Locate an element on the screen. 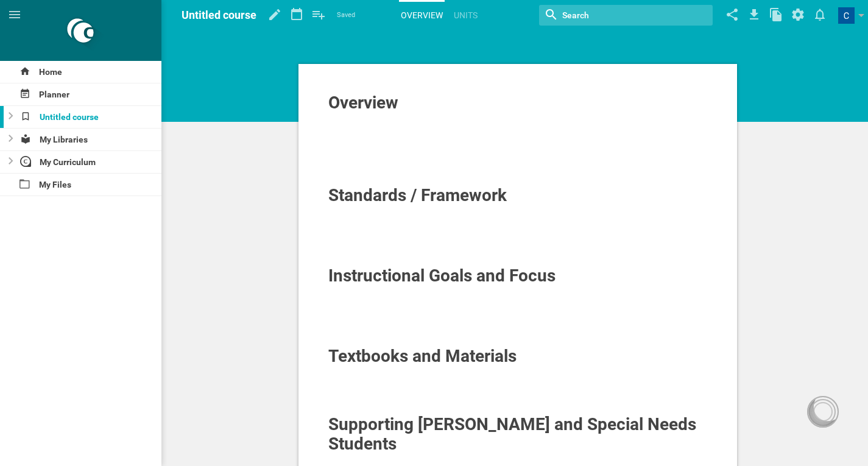 The image size is (868, 466). input: Search is located at coordinates (612, 15).